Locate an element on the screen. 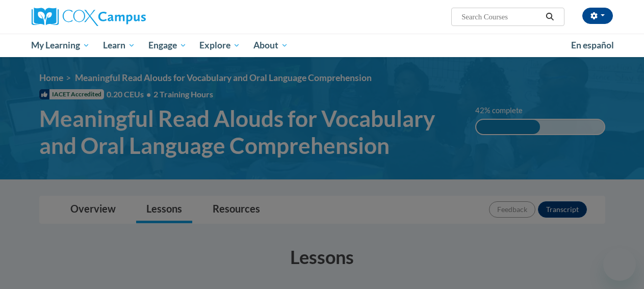 The height and width of the screenshot is (289, 644). a: Explore is located at coordinates (220, 45).